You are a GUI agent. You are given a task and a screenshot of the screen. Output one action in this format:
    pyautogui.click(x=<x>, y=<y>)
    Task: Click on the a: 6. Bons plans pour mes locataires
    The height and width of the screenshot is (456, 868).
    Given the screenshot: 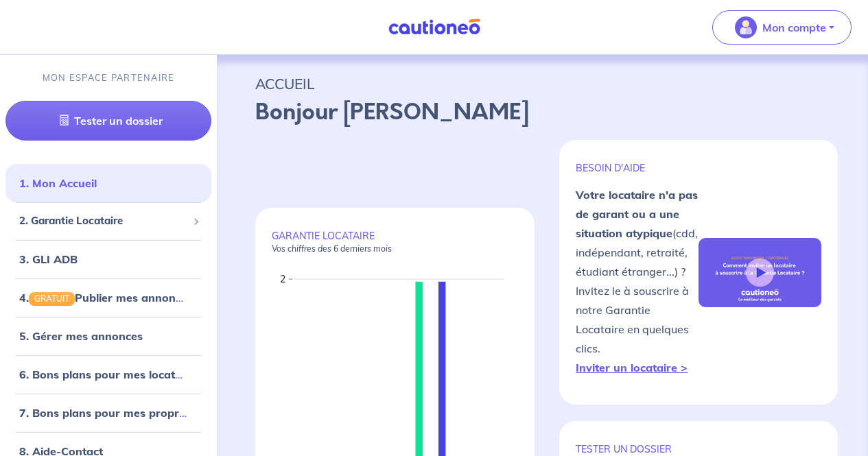 What is the action you would take?
    pyautogui.click(x=110, y=374)
    